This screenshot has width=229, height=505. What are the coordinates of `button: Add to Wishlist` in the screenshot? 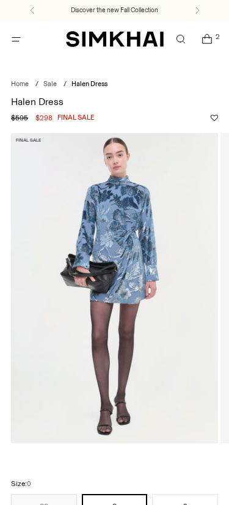 It's located at (214, 118).